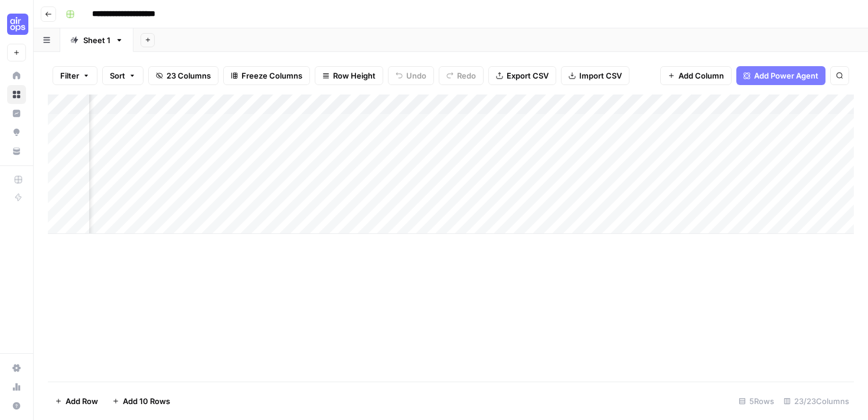 The height and width of the screenshot is (420, 868). Describe the element at coordinates (17, 75) in the screenshot. I see `a: Home` at that location.